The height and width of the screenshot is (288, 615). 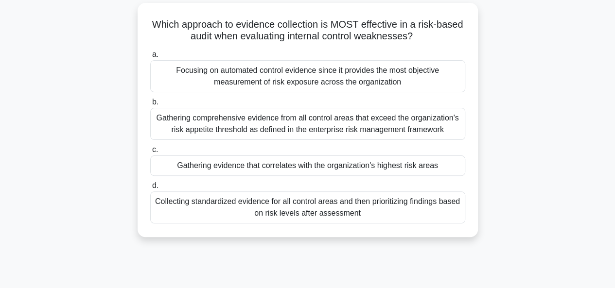 What do you see at coordinates (308, 166) in the screenshot?
I see `div: Gathering evidence that correlates with the organization's highest risk areas` at bounding box center [308, 166].